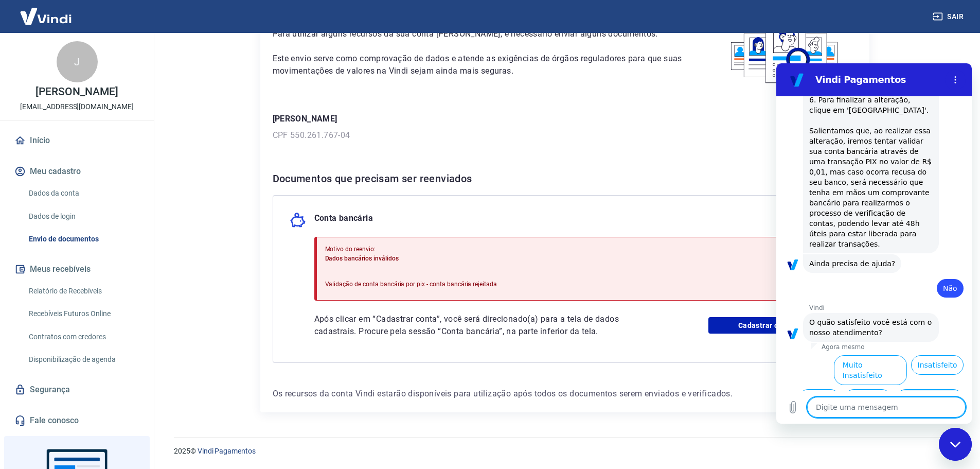 Image resolution: width=980 pixels, height=469 pixels. I want to click on button: Muito Insatisfeito, so click(94, 307).